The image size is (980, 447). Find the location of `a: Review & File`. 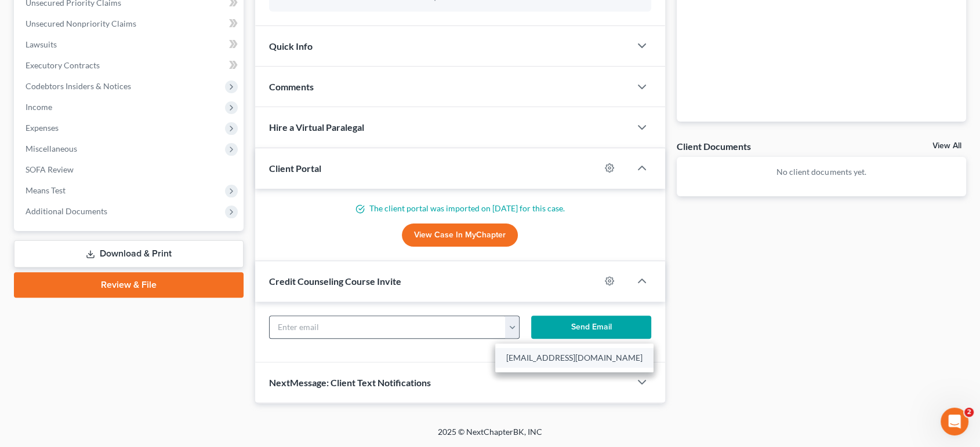

a: Review & File is located at coordinates (129, 285).